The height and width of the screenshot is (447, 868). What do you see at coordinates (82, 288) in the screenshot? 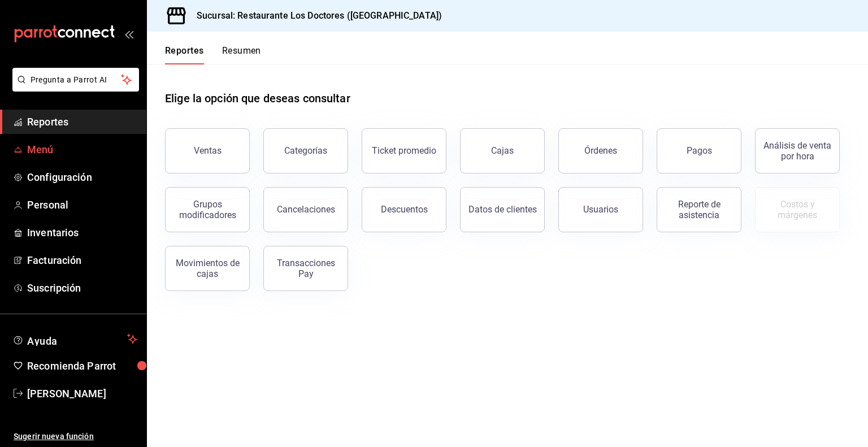
I see `span: Suscripción` at bounding box center [82, 288].